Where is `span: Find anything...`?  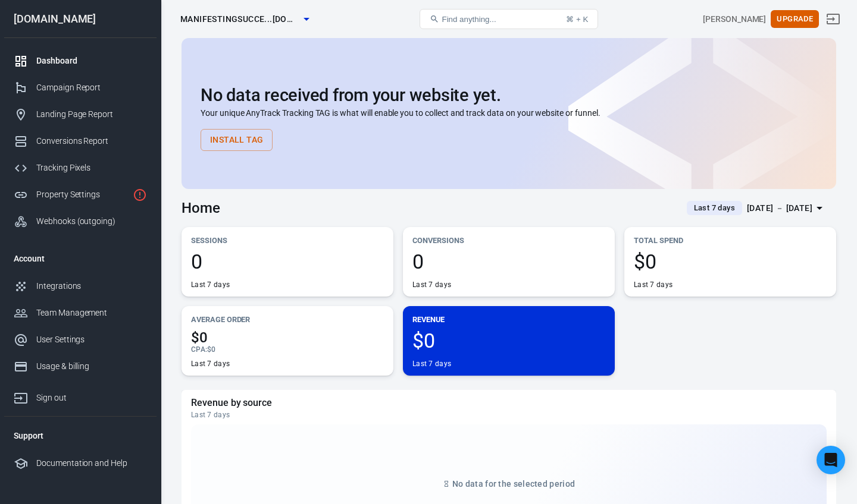
span: Find anything... is located at coordinates (468, 19).